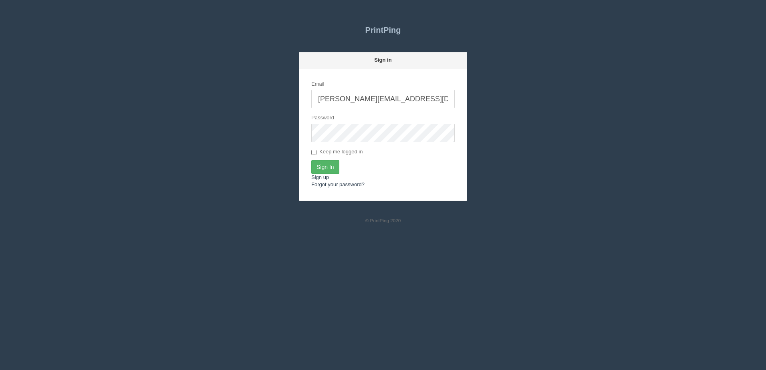 The height and width of the screenshot is (370, 766). I want to click on strong: Sign in, so click(382, 60).